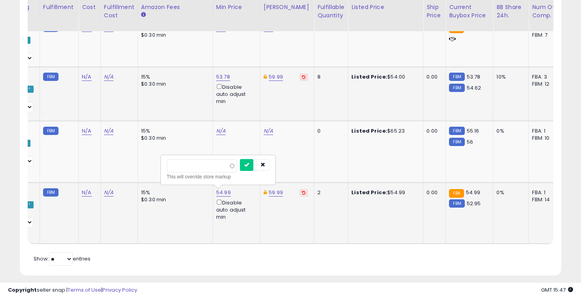 This screenshot has height=298, width=581. I want to click on span: 55.16, so click(473, 131).